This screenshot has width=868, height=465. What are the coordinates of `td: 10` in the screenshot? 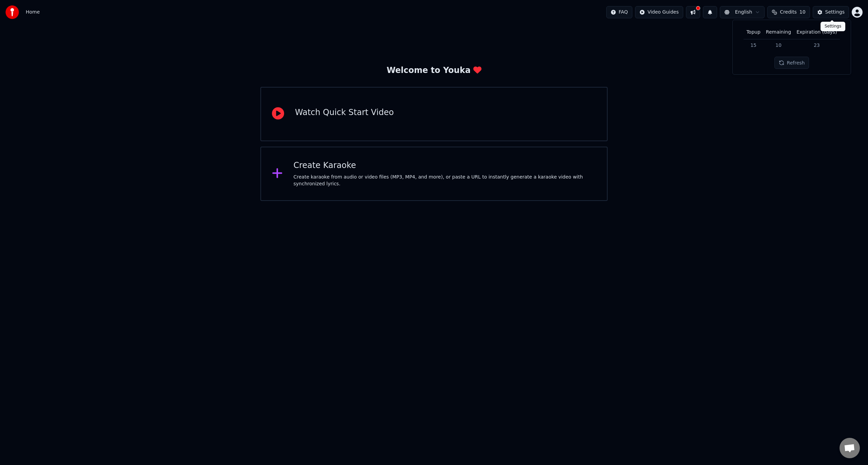 It's located at (779, 45).